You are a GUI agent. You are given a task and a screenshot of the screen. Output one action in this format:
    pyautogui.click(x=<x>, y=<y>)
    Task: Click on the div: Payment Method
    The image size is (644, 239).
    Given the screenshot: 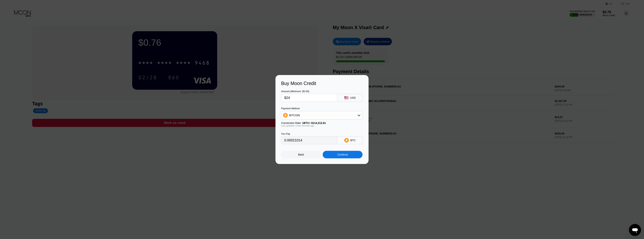 What is the action you would take?
    pyautogui.click(x=322, y=108)
    